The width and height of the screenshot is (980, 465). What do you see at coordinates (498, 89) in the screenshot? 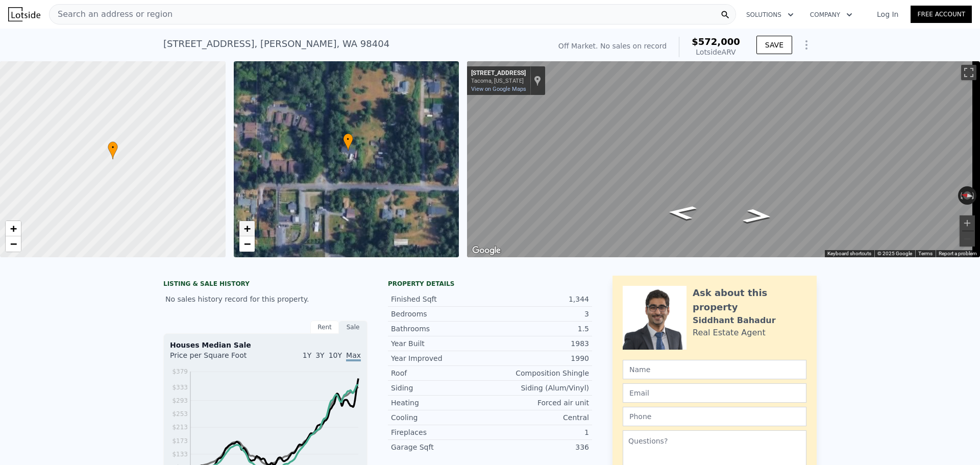
I see `a: View on Google Maps` at bounding box center [498, 89].